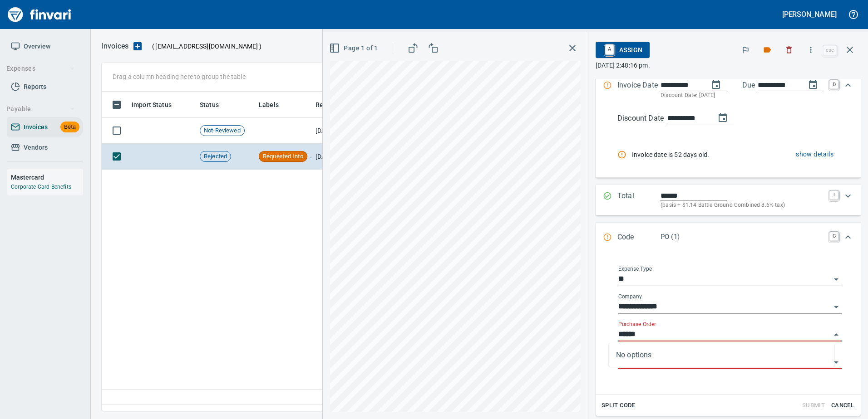  Describe the element at coordinates (763, 85) in the screenshot. I see `p: Due` at that location.